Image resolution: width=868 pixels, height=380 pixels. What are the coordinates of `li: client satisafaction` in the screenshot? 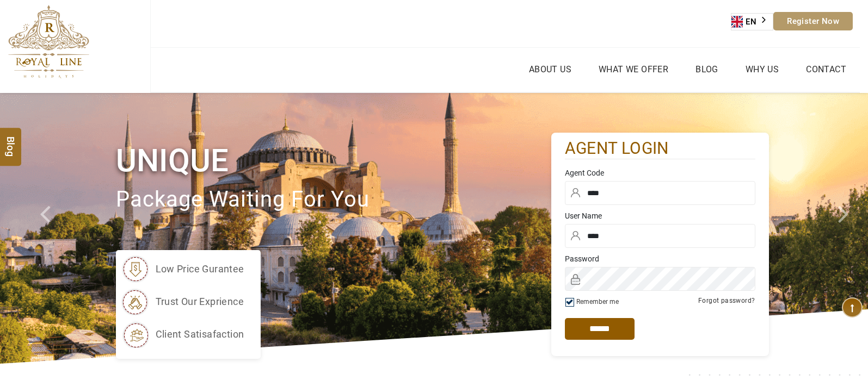 It's located at (183, 334).